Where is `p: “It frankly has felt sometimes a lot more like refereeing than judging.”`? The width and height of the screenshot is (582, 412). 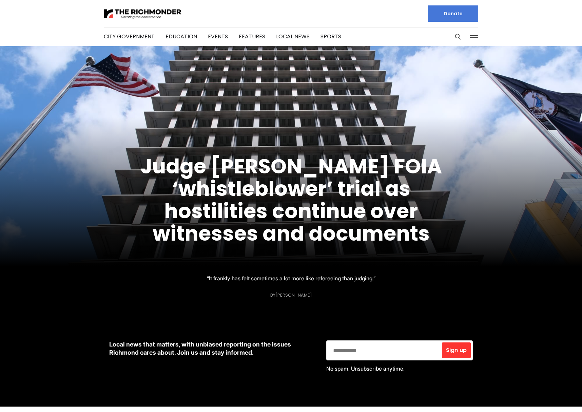 p: “It frankly has felt sometimes a lot more like refereeing than judging.” is located at coordinates (291, 278).